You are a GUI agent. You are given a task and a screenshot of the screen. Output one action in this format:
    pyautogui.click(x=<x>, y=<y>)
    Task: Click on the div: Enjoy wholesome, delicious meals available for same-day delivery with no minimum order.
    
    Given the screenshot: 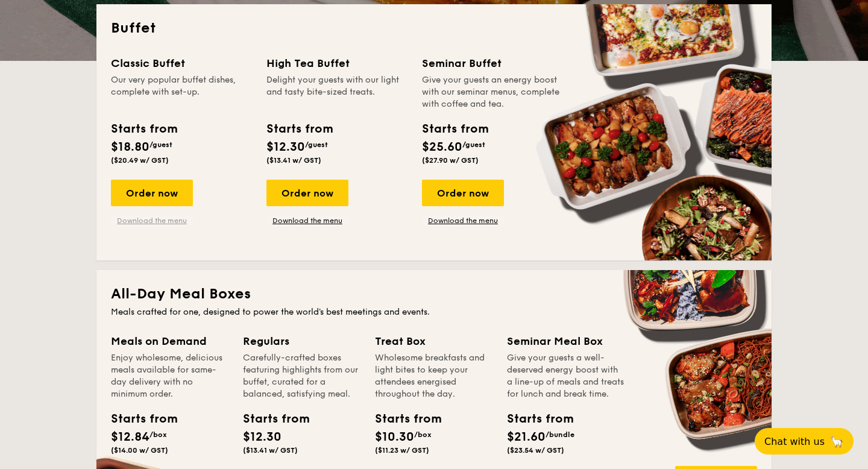 What is the action you would take?
    pyautogui.click(x=170, y=377)
    